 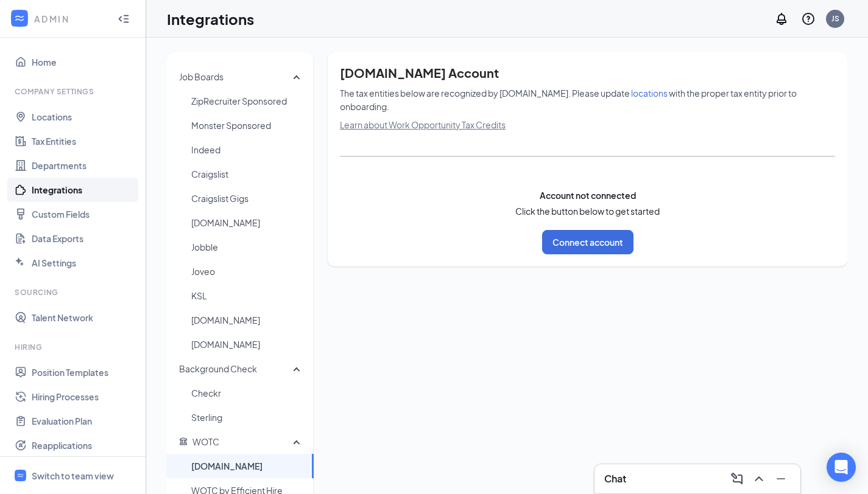 What do you see at coordinates (83, 214) in the screenshot?
I see `a: Custom Fields` at bounding box center [83, 214].